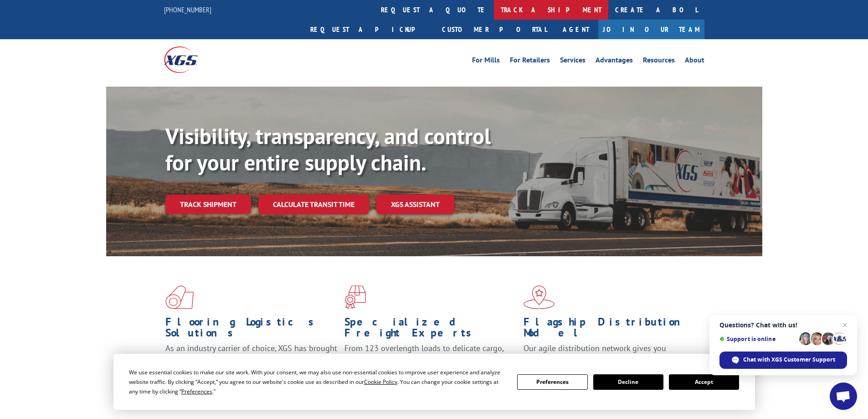 This screenshot has width=868, height=419. I want to click on div: Chat with XGS Customer Support, so click(783, 360).